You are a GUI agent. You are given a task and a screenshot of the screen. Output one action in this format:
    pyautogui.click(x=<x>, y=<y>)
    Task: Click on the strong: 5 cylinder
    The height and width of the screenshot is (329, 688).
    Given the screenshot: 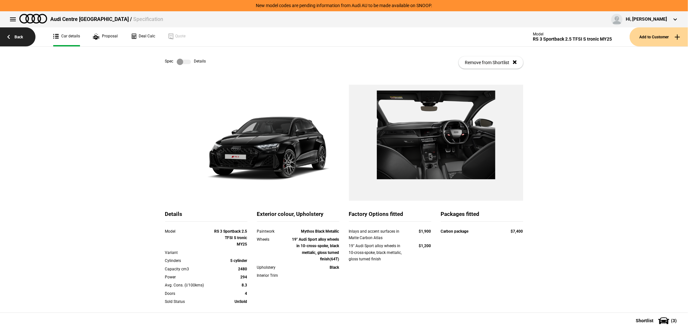 What is the action you would take?
    pyautogui.click(x=239, y=261)
    